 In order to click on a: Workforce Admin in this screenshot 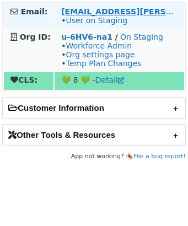, I will do `click(99, 46)`.